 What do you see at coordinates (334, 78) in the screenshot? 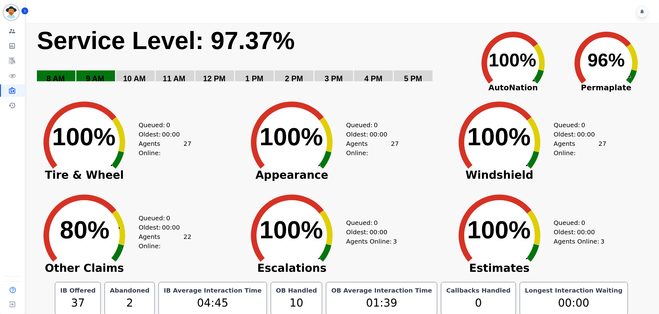
I see `text: 3 PM` at bounding box center [334, 78].